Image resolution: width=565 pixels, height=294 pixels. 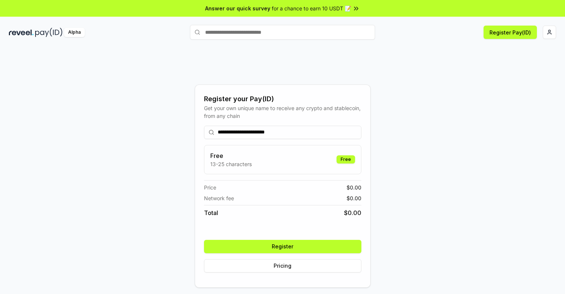 What do you see at coordinates (74, 32) in the screenshot?
I see `div: Alpha` at bounding box center [74, 32].